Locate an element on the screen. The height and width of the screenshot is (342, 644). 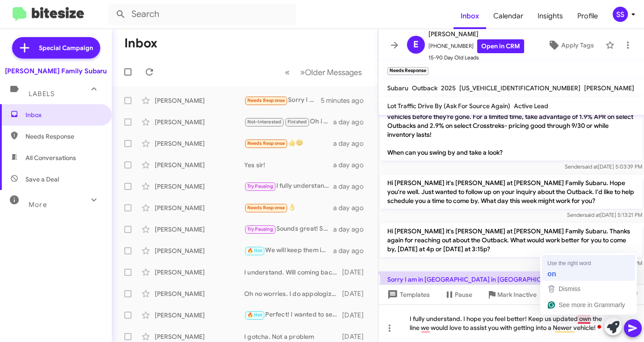
a: Profile is located at coordinates (587, 16).